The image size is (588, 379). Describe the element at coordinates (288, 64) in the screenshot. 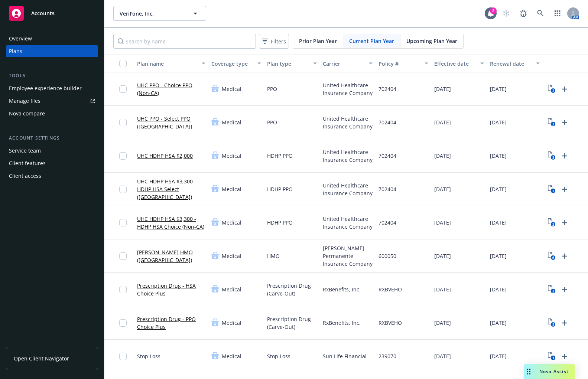

I see `div: Plan type` at that location.